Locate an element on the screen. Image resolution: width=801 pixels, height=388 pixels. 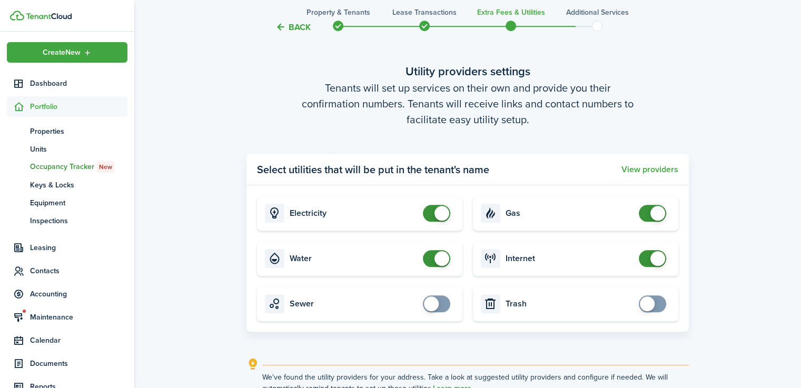
card-title: Internet is located at coordinates (569, 259).